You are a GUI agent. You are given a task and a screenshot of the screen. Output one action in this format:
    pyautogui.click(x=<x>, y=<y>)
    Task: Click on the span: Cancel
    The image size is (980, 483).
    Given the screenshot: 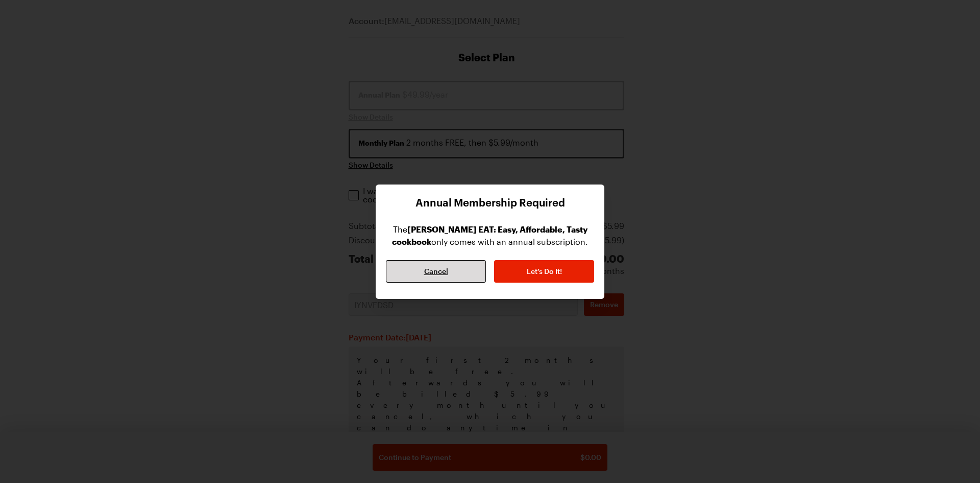 What is the action you would take?
    pyautogui.click(x=435, y=272)
    